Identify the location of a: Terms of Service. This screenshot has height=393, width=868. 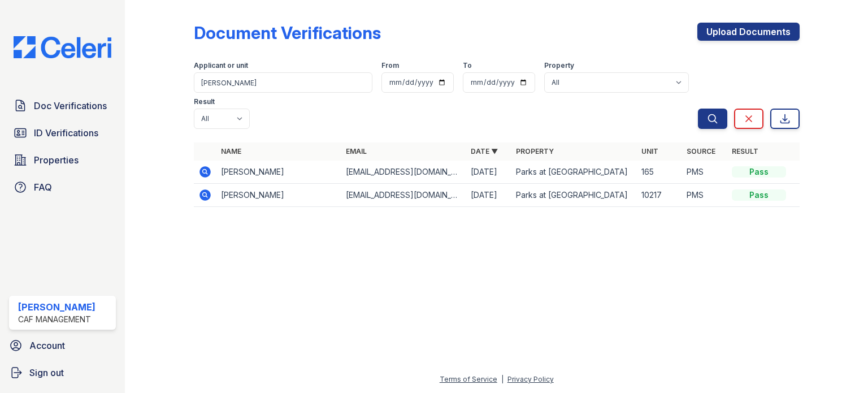
(468, 379).